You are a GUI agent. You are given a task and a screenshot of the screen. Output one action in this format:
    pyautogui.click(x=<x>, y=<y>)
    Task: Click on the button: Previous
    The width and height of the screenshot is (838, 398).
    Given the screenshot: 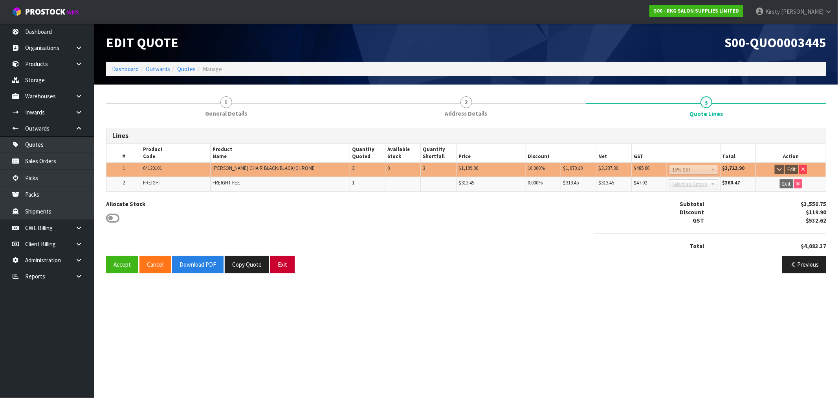 What is the action you would take?
    pyautogui.click(x=804, y=264)
    